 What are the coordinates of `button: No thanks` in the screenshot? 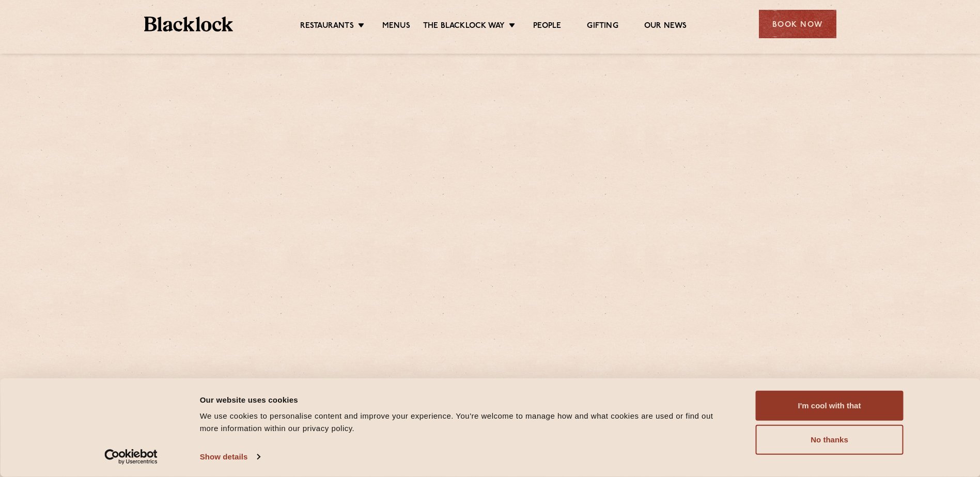 It's located at (830, 440).